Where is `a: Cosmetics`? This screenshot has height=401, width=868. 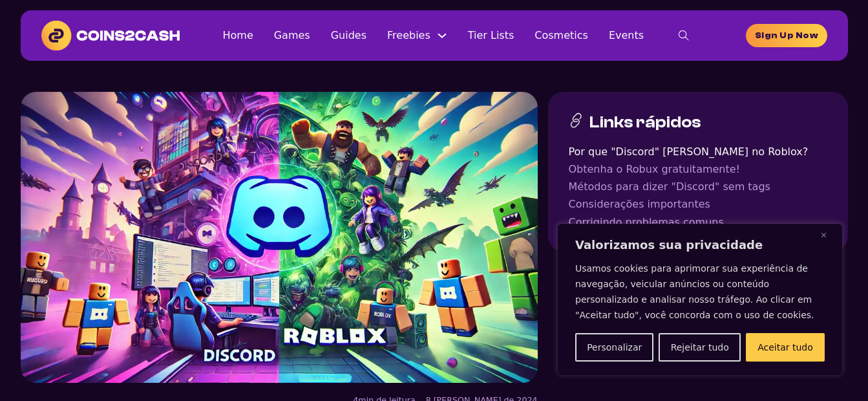
a: Cosmetics is located at coordinates (561, 35).